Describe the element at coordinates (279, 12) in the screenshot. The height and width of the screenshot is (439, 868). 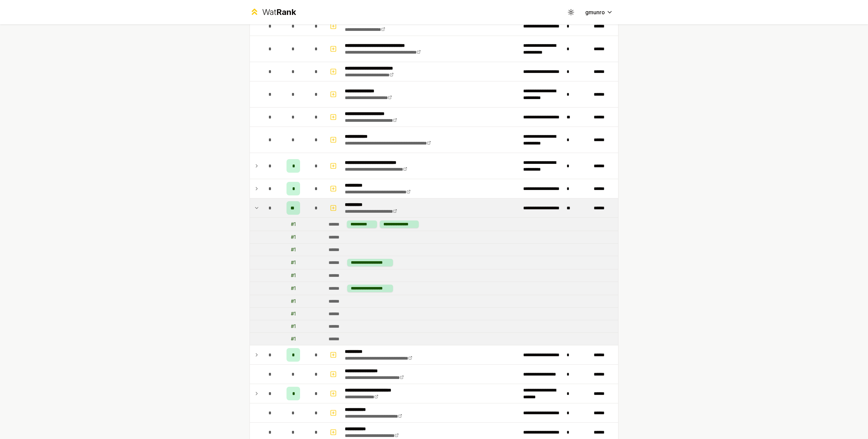
I see `div: Wat` at that location.